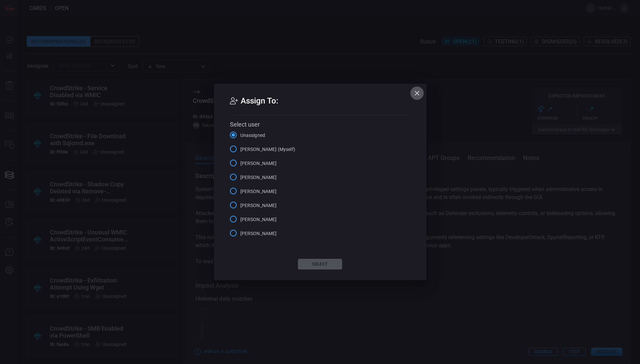  What do you see at coordinates (320, 105) in the screenshot?
I see `h2: Assign To:` at bounding box center [320, 105].